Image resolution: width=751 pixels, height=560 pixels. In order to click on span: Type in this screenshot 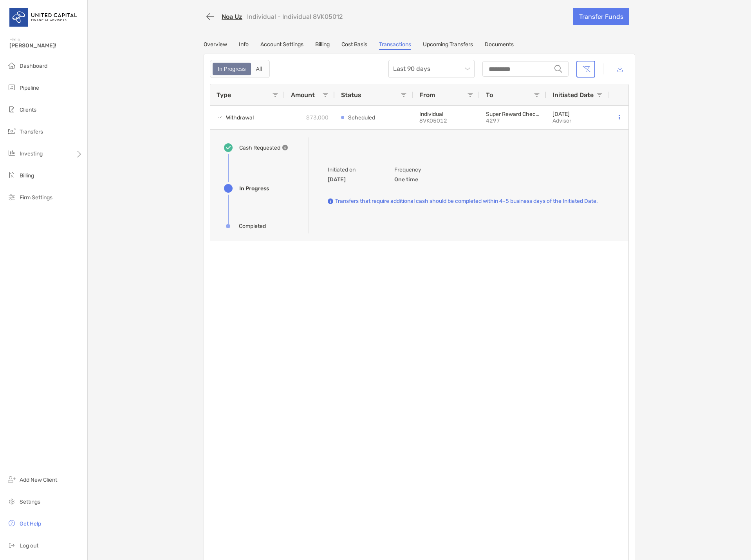, I will do `click(224, 94)`.